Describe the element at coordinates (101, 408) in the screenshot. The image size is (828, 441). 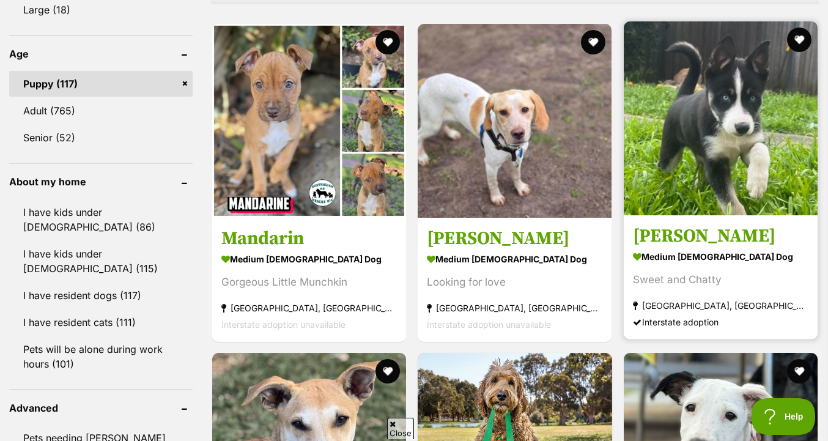
I see `header: Advanced` at that location.